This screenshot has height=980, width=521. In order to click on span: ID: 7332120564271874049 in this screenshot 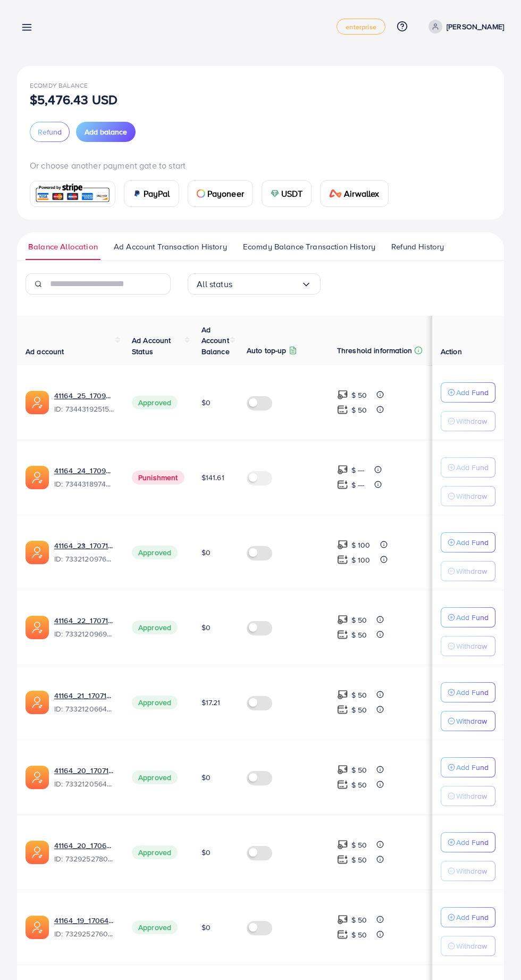, I will do `click(84, 784)`.